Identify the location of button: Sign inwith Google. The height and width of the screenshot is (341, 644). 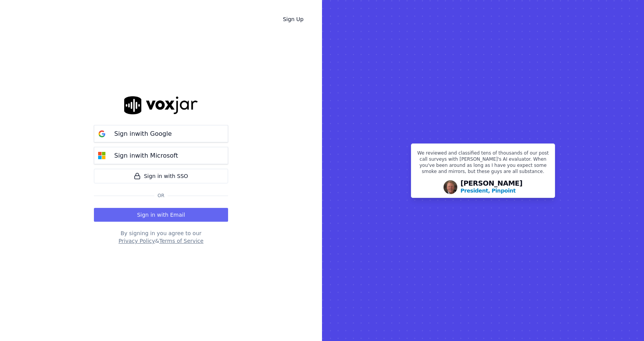
(161, 133).